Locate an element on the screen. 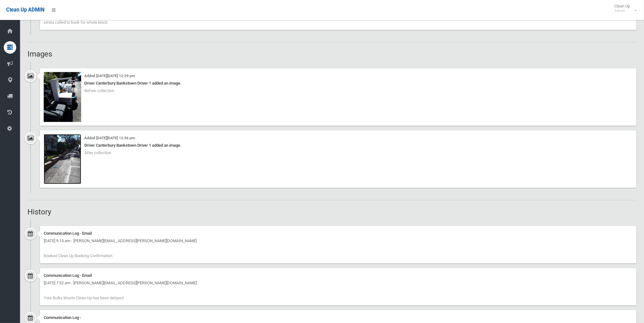  span: After collection is located at coordinates (98, 152).